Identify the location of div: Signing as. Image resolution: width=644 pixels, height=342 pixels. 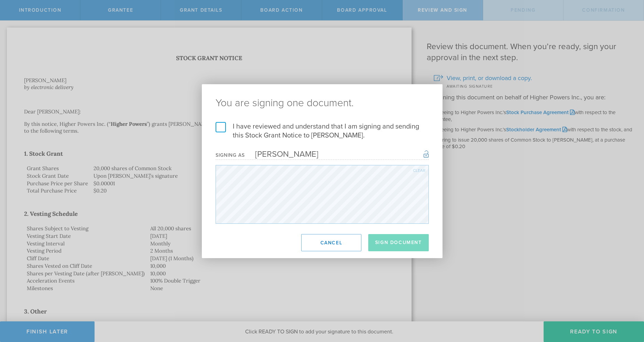
(230, 155).